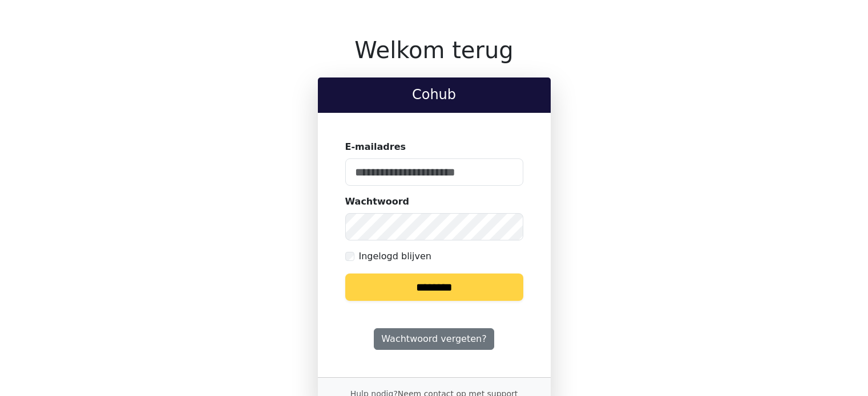  I want to click on a: Wachtwoord vergeten?, so click(434, 339).